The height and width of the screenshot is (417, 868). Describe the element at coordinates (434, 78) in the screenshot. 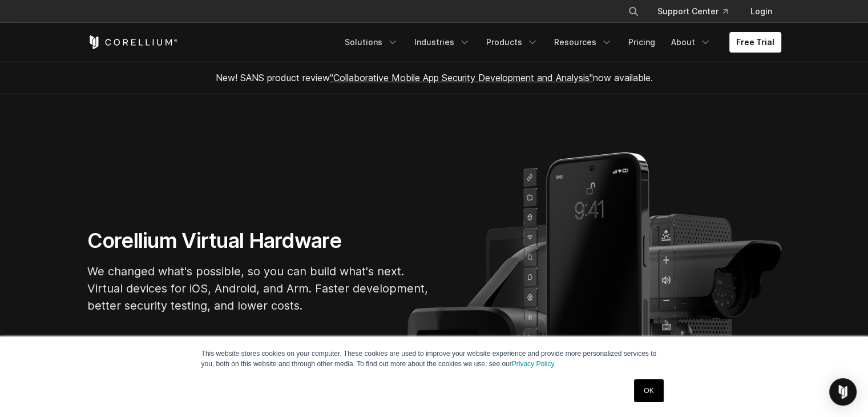

I see `span: New! SANS product review now available.` at that location.